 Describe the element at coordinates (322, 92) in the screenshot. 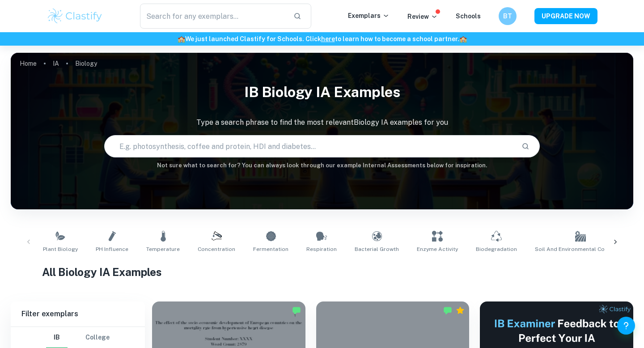

I see `h1: IB Biology IA examples` at that location.